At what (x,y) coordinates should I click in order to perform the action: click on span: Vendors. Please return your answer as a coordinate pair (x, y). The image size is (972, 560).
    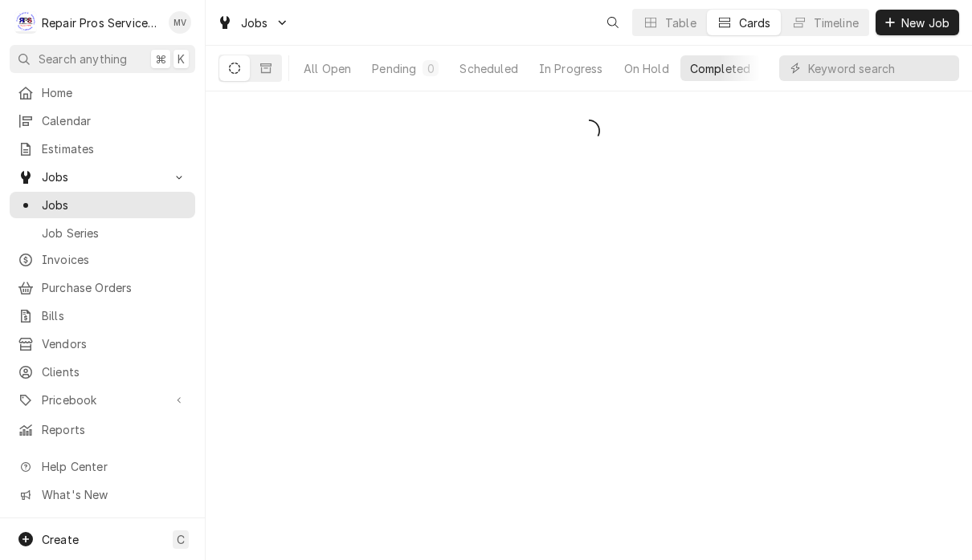
    Looking at the image, I should click on (114, 344).